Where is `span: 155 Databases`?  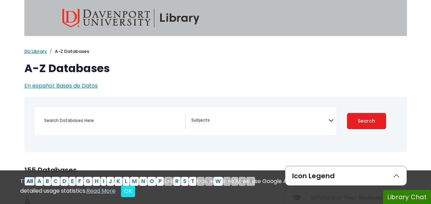
span: 155 Databases is located at coordinates (50, 170).